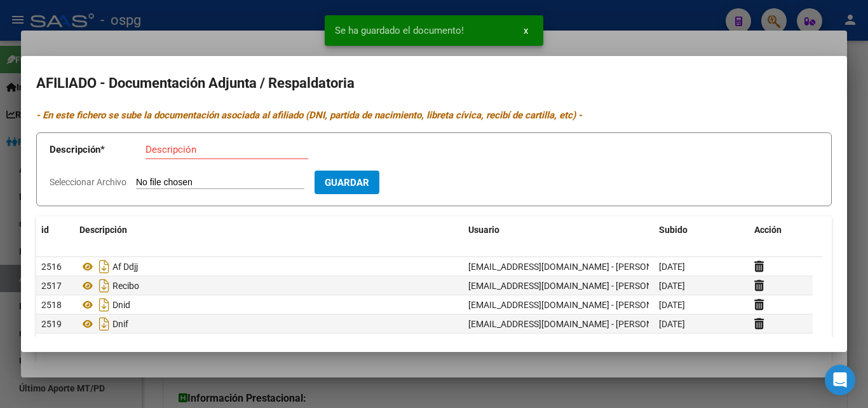 This screenshot has width=868, height=408. Describe the element at coordinates (525, 31) in the screenshot. I see `button: x` at that location.